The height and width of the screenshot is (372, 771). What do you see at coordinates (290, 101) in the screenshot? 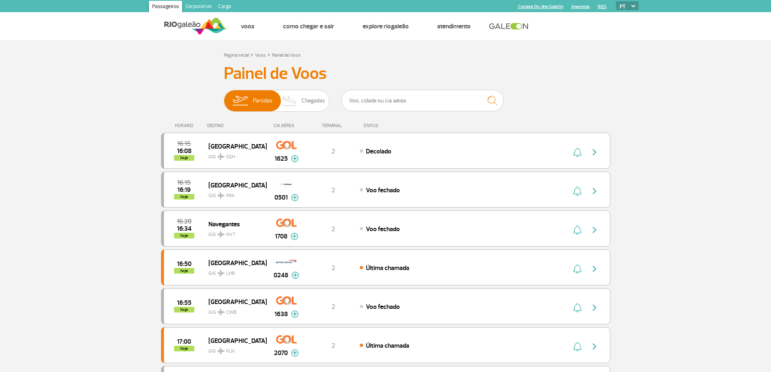
I see `img: slider-desembarque` at bounding box center [290, 101].